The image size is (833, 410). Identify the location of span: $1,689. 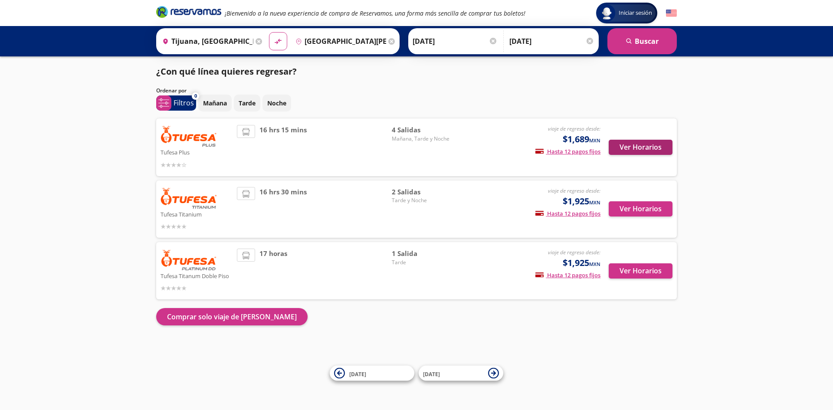
(581, 139).